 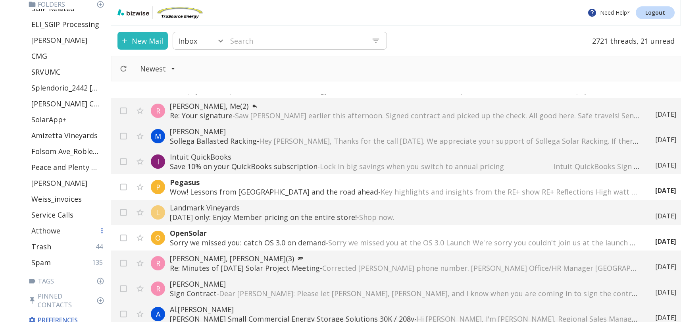 What do you see at coordinates (472, 217) in the screenshot?
I see `span: Shop now. ͏ ͏ ͏ ͏ ͏ ͏ ͏ ͏ ͏ ͏ ͏ ͏ ͏ ͏ ͏ ͏ ͏ ͏ ͏ ͏ ͏ ͏ ͏ ͏ ͏ ͏ ͏ ͏ ͏ ͏ ͏ ͏ ͏ ͏ ͏ ͏ ͏ ͏ ͏ ͏ ͏ ͏ ͏ ͏...` at bounding box center [472, 217].